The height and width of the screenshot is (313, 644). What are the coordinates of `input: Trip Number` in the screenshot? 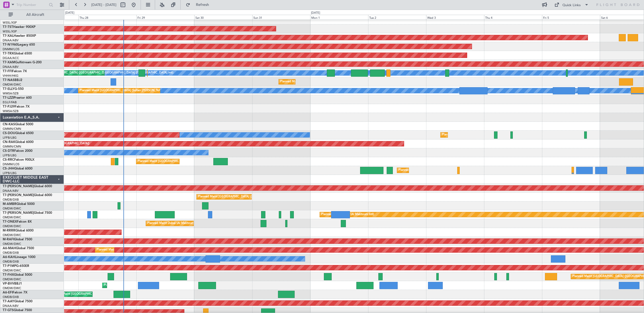 It's located at (32, 5).